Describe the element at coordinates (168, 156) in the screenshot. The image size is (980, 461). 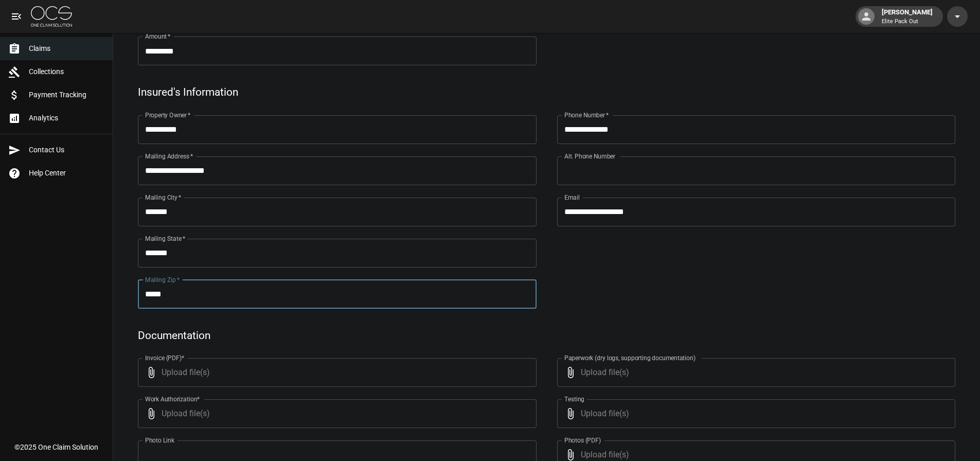
I see `label: Mailing Address` at that location.